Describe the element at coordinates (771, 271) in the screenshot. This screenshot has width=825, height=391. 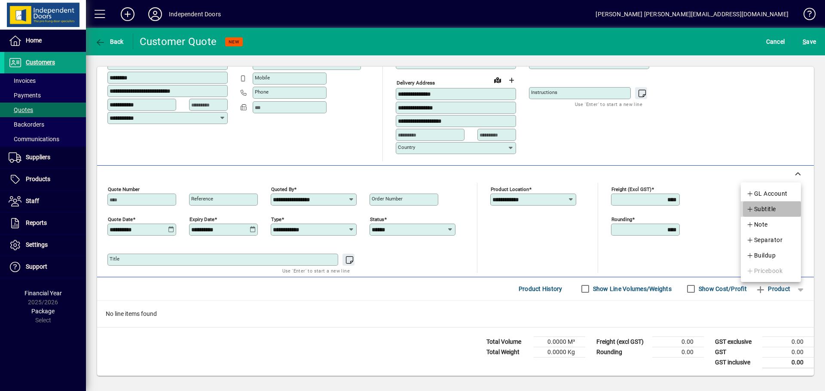
I see `button: Pricebook` at that location.